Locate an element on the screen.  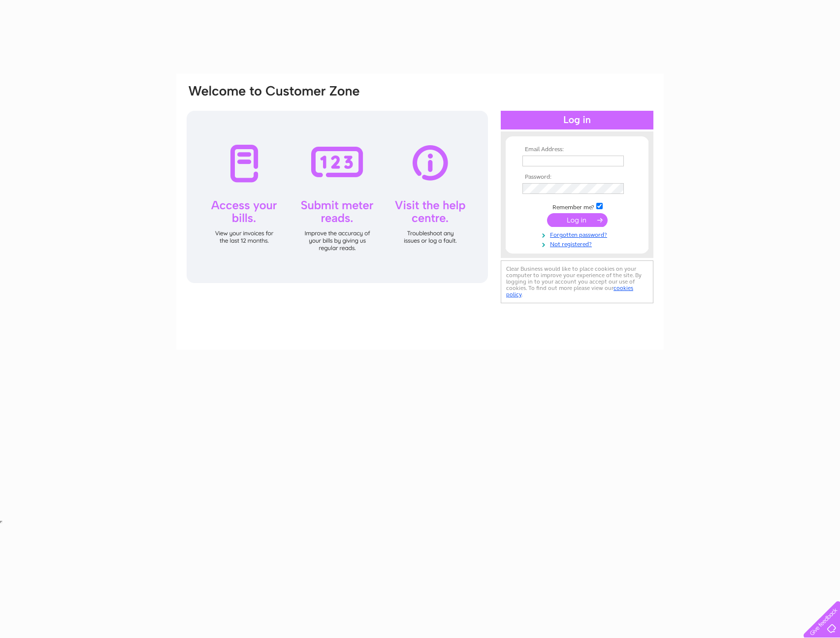
a: Not registered? is located at coordinates (578, 243).